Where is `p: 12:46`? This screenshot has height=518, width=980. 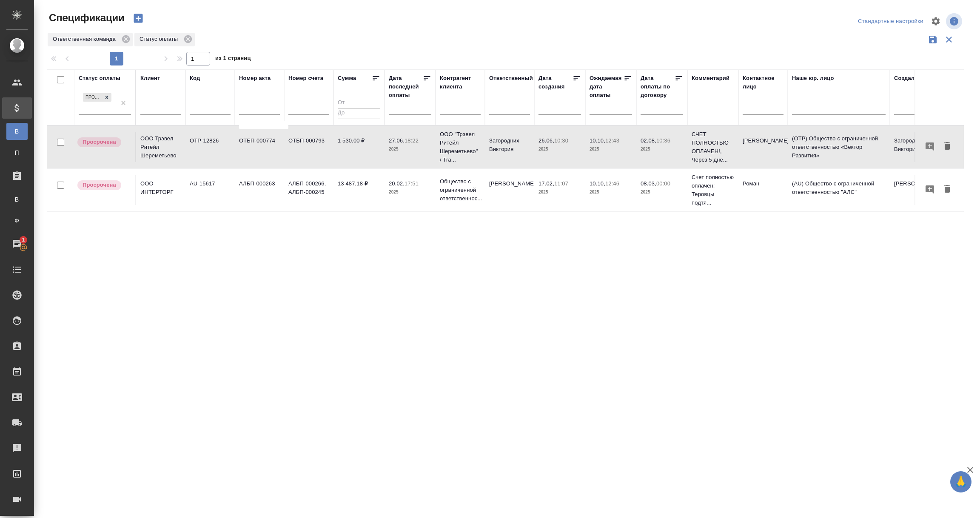
p: 12:46 is located at coordinates (612, 183).